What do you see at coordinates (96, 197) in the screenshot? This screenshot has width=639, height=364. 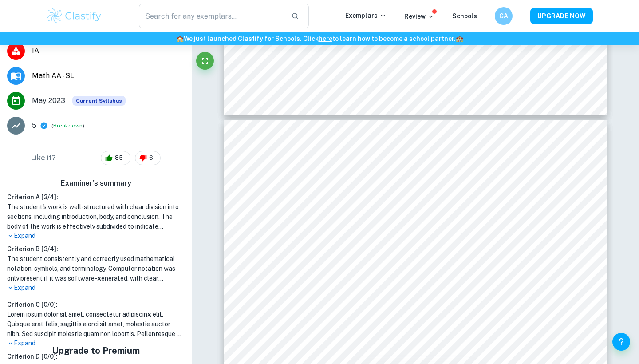 I see `h6: Criterion A [ 3 / 4 ]:` at bounding box center [96, 197].